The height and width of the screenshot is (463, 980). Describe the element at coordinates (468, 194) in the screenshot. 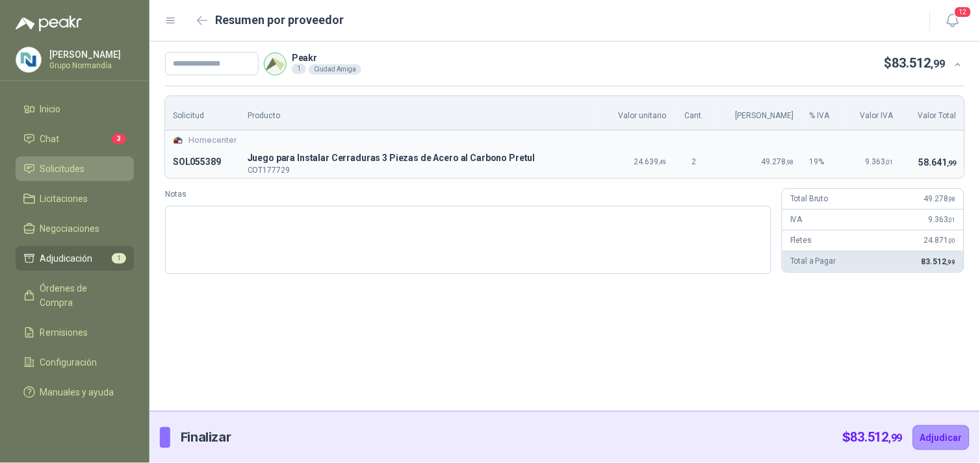

I see `label: Notas` at that location.